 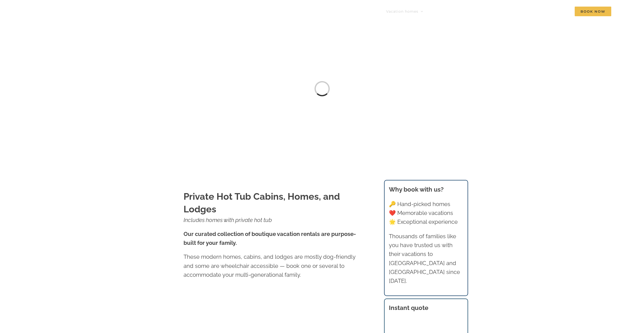 What do you see at coordinates (499, 11) in the screenshot?
I see `nav: Main Menu` at bounding box center [499, 11].